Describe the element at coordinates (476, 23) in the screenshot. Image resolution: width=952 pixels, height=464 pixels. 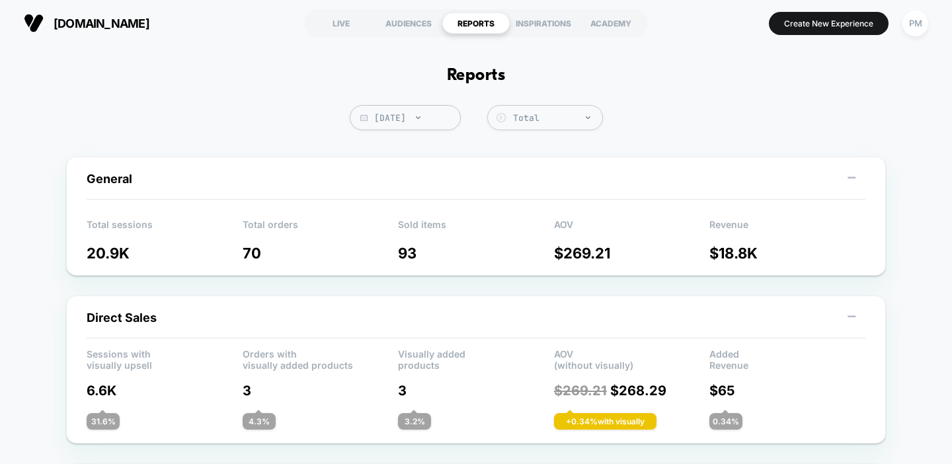
I see `div: REPORTS` at that location.